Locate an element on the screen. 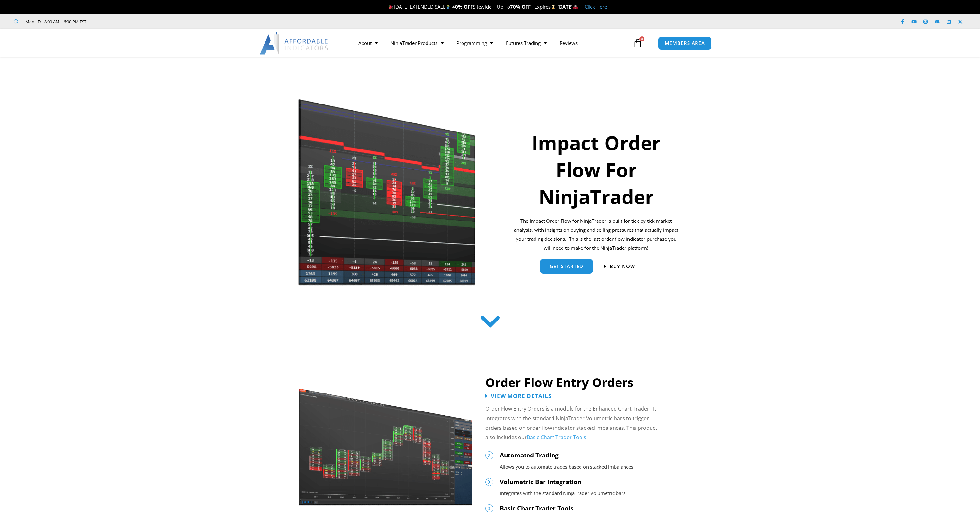 This screenshot has width=980, height=515. p: Allows you to automate trades based on stacked imbalances. is located at coordinates (594, 467).